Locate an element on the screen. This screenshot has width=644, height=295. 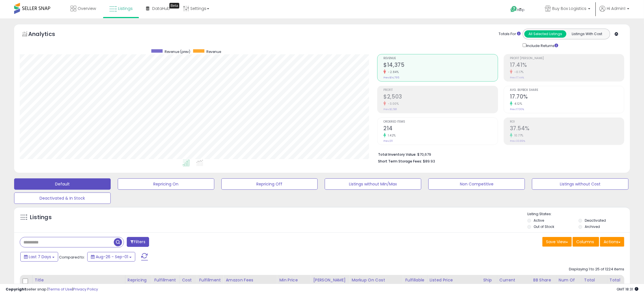
button: Repricing Off is located at coordinates (270, 184).